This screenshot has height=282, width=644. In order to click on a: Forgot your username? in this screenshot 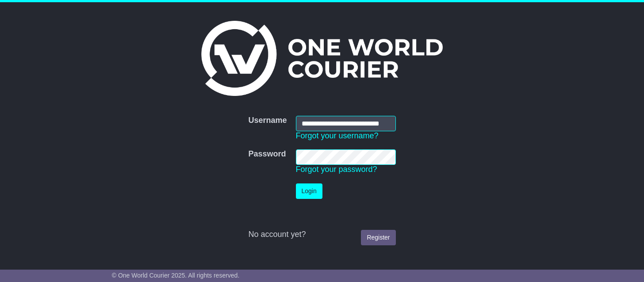, I will do `click(337, 136)`.